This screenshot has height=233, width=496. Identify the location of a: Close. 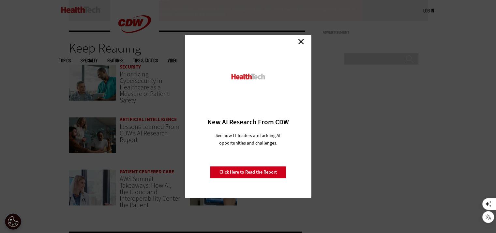
(301, 41).